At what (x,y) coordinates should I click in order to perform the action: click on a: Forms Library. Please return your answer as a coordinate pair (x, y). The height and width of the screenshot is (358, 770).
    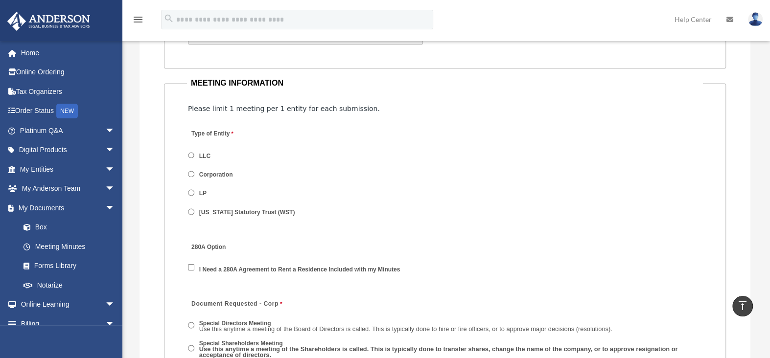
    Looking at the image, I should click on (71, 266).